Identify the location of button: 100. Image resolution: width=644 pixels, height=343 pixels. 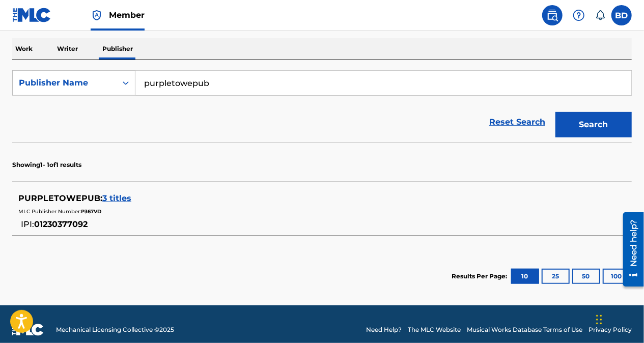
(616, 277).